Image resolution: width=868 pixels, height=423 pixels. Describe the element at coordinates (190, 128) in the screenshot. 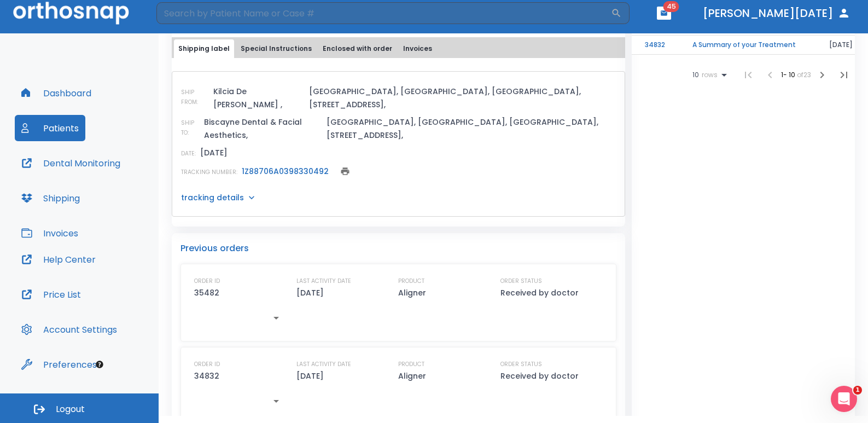

I see `p: SHIP TO:` at that location.